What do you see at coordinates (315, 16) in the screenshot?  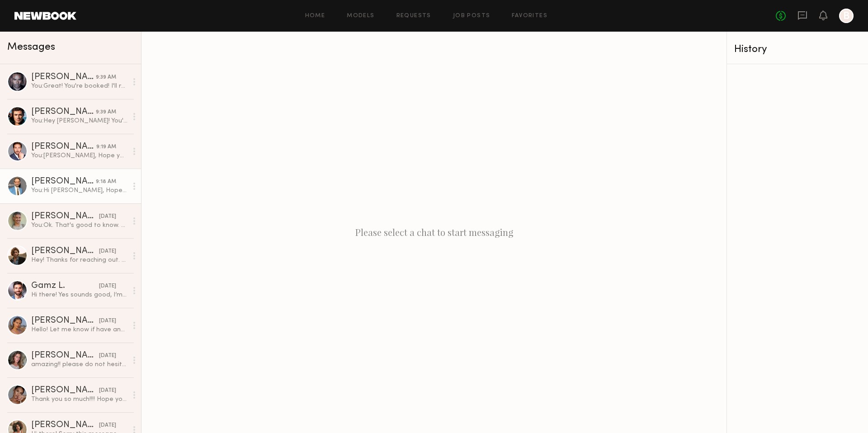 I see `a: Home` at bounding box center [315, 16].